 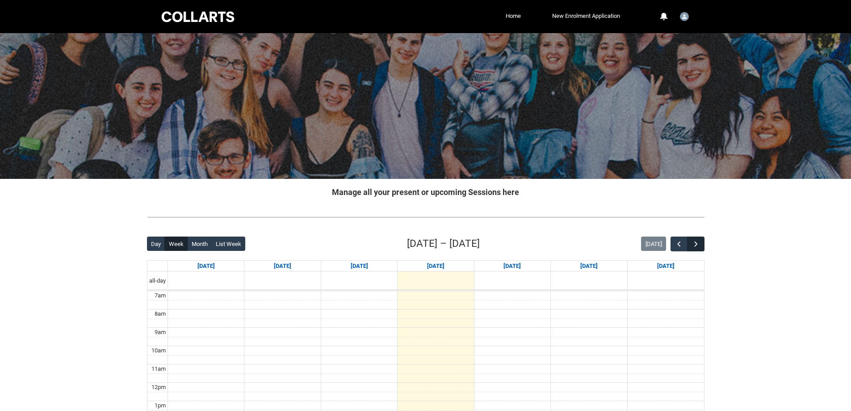 I want to click on button: Month, so click(x=199, y=244).